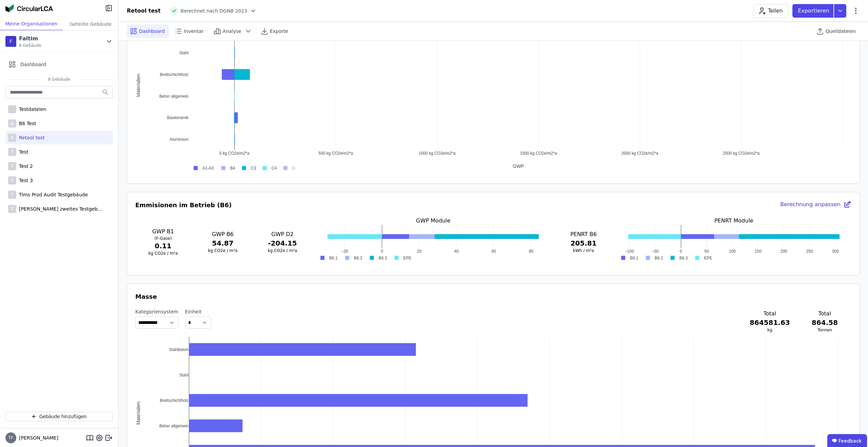 This screenshot has width=868, height=447. What do you see at coordinates (825, 323) in the screenshot?
I see `h3: 864.58` at bounding box center [825, 323].